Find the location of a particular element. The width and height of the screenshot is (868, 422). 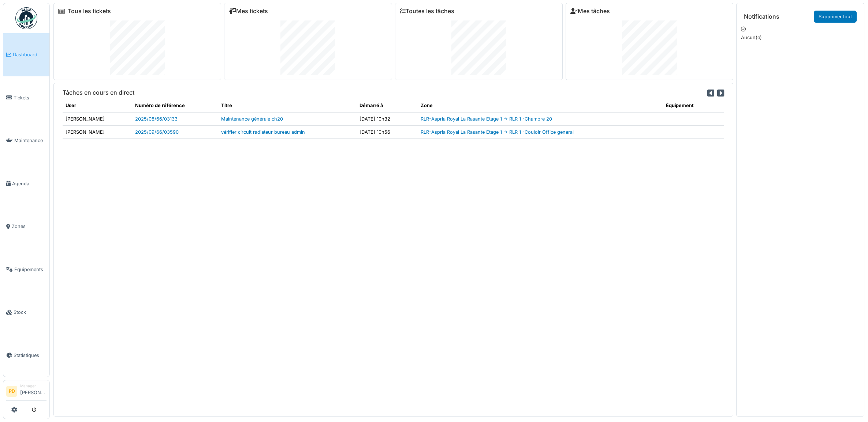

h6: Notifications is located at coordinates (761, 16).